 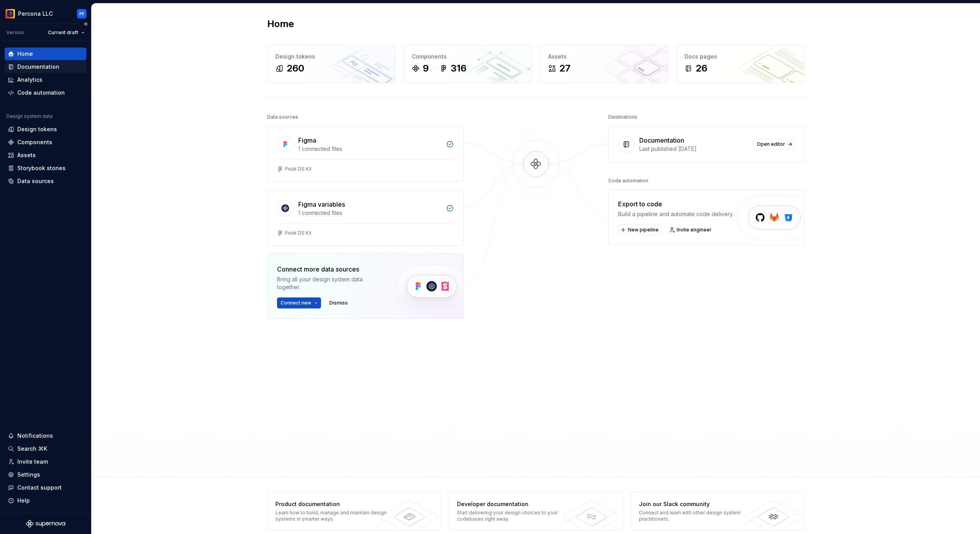 What do you see at coordinates (32, 461) in the screenshot?
I see `div: Invite team` at bounding box center [32, 461].